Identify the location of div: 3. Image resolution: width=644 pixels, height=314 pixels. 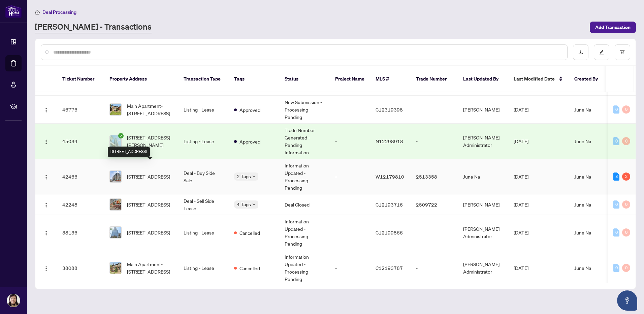
(617, 177).